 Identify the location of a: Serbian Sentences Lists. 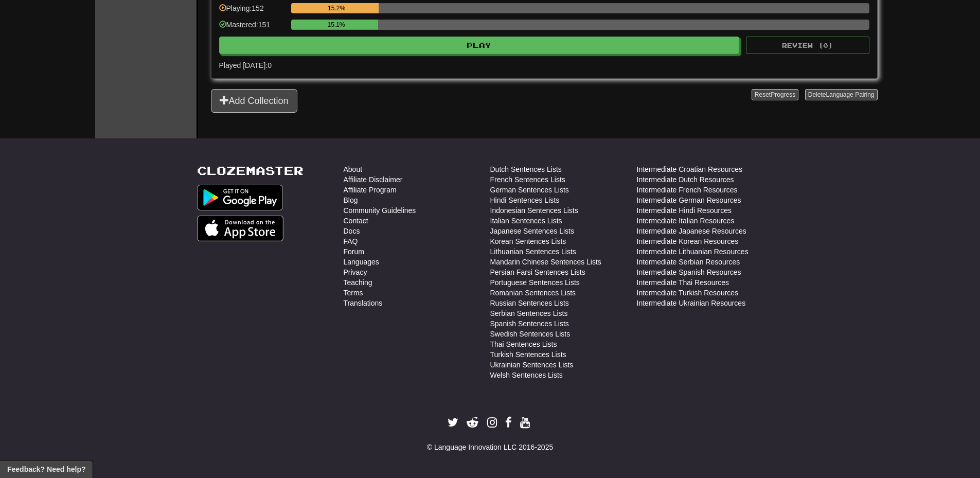
(528, 314).